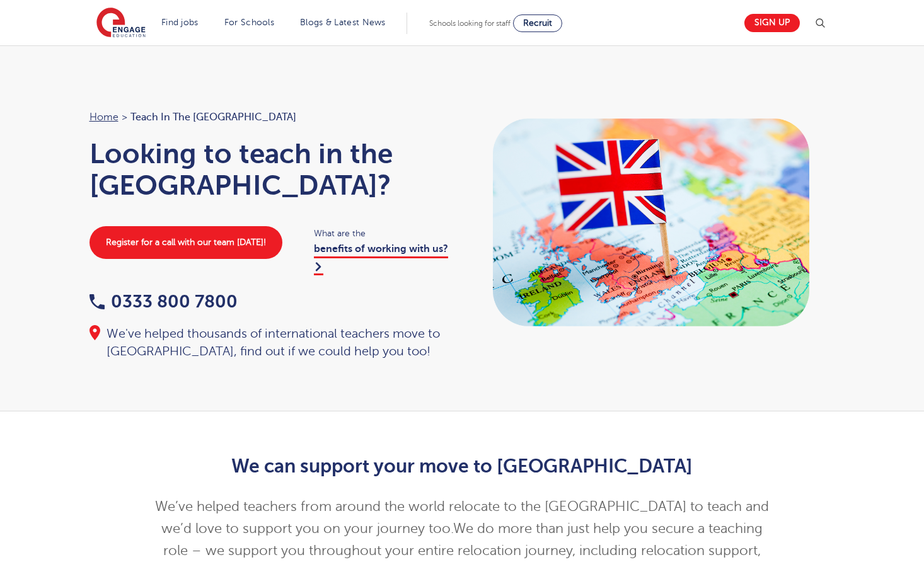  What do you see at coordinates (537, 24) in the screenshot?
I see `a: Recruit` at bounding box center [537, 24].